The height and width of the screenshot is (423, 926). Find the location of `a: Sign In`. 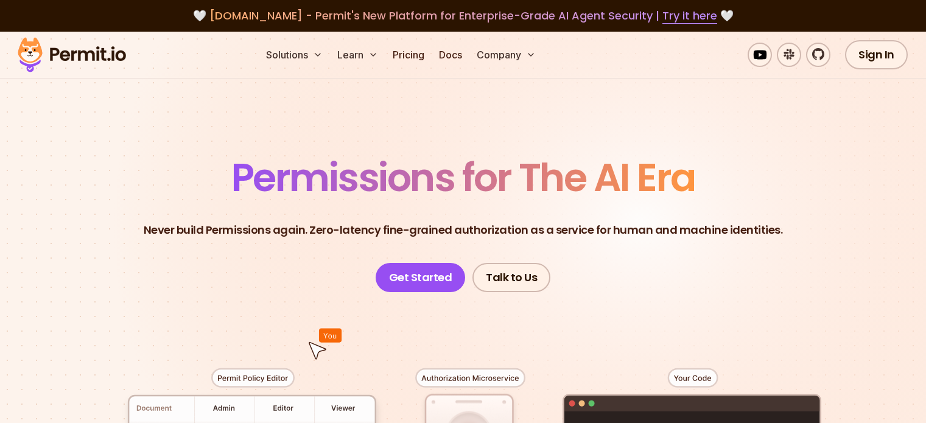

a: Sign In is located at coordinates (876, 55).